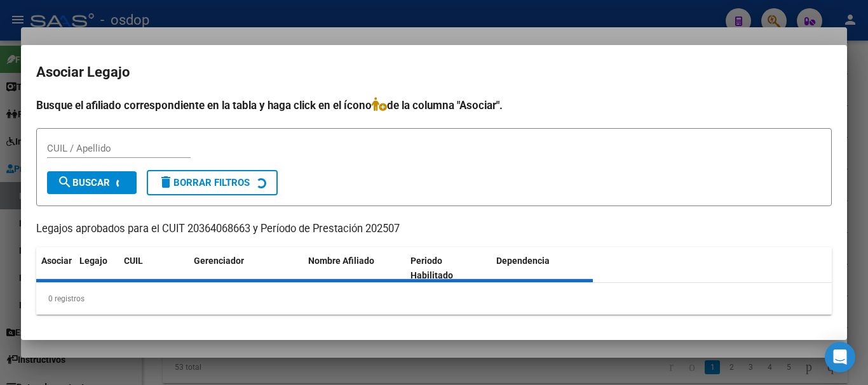  Describe the element at coordinates (431, 268) in the screenshot. I see `span: Periodo Habilitado` at that location.